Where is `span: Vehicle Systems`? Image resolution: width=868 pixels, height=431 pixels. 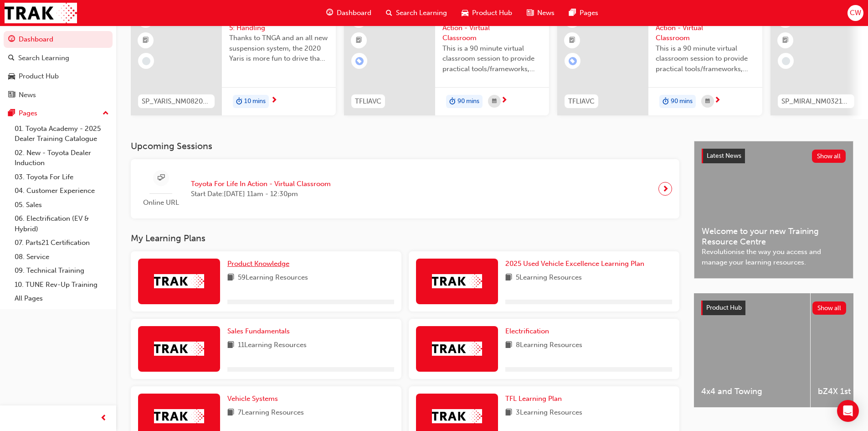
span: Vehicle Systems is located at coordinates (253, 398).